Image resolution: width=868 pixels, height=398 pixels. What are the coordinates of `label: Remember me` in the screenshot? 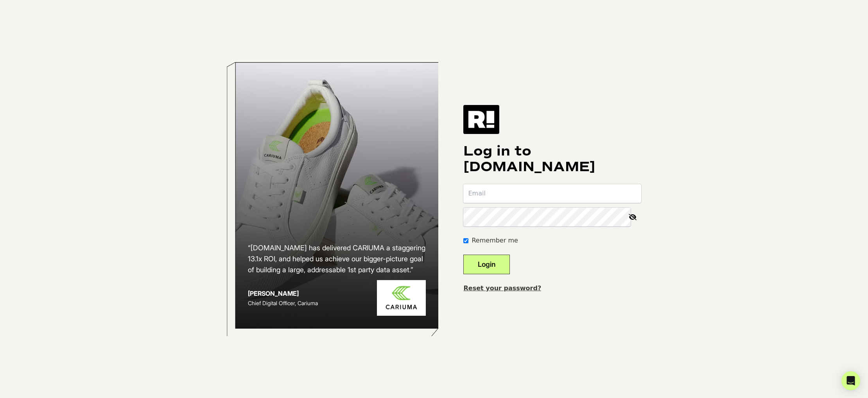 It's located at (494, 241).